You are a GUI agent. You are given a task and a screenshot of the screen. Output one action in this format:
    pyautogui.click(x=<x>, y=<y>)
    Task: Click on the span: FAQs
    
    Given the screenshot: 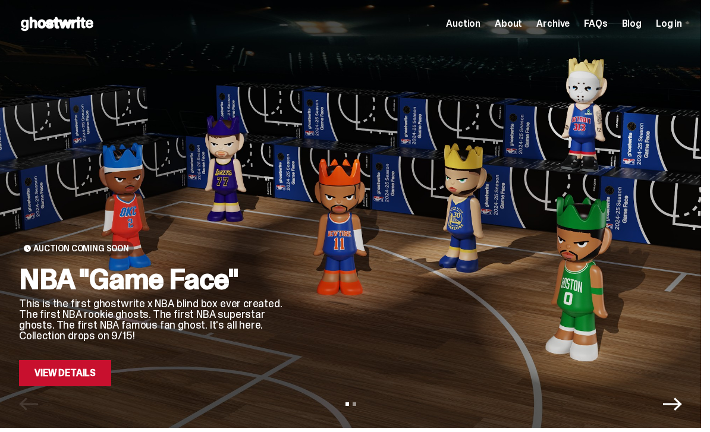 What is the action you would take?
    pyautogui.click(x=595, y=24)
    